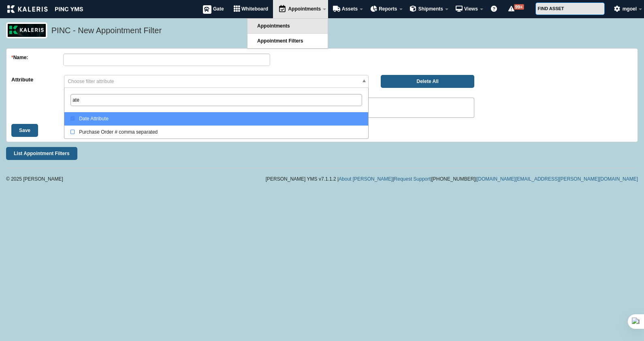 The height and width of the screenshot is (341, 644). Describe the element at coordinates (349, 9) in the screenshot. I see `span: Assets` at that location.